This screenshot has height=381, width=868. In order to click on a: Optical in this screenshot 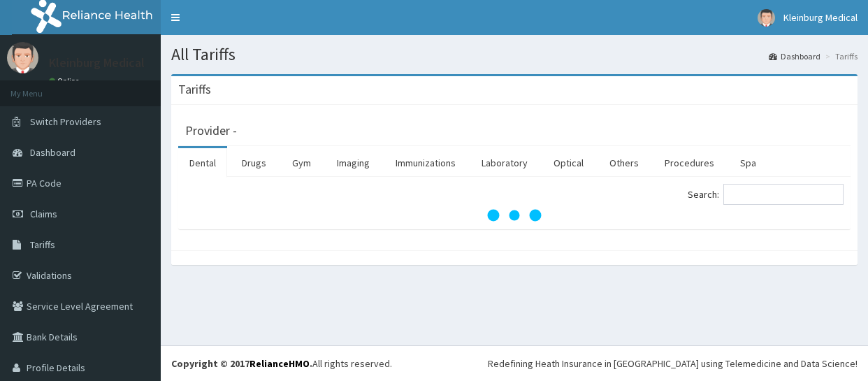, I will do `click(568, 163)`.